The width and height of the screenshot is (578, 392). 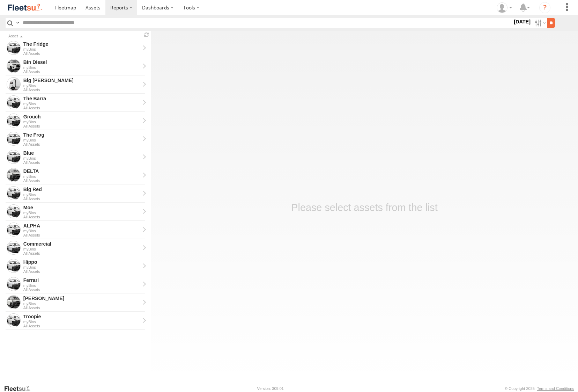 I want to click on div: Ferrari - View Asset History, so click(x=82, y=280).